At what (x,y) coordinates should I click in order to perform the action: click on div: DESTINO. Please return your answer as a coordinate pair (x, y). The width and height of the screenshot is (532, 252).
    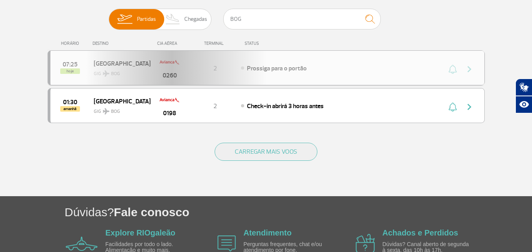
    Looking at the image, I should click on (121, 43).